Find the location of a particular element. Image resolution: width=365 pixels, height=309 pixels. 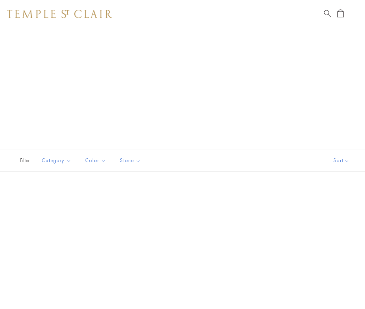

span: Category is located at coordinates (57, 160).